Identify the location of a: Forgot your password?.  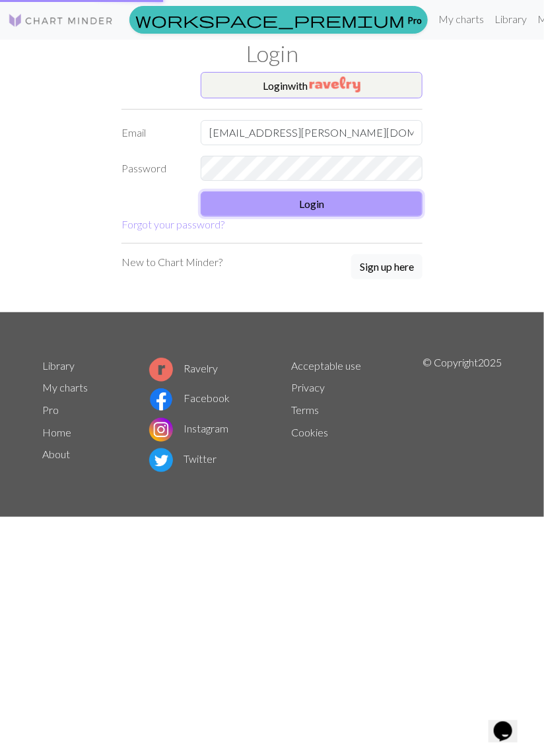
(173, 224).